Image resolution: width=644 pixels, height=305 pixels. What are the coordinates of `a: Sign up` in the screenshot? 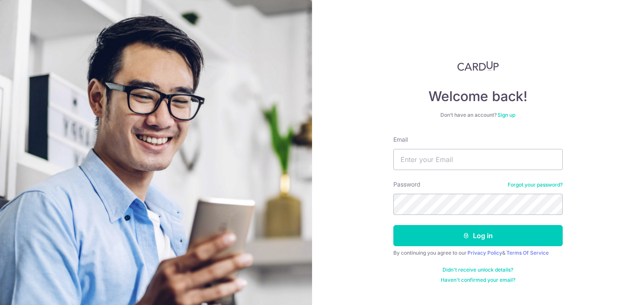 It's located at (507, 115).